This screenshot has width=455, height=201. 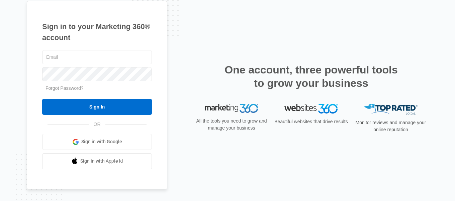 I want to click on img: Top Rated Local, so click(x=391, y=109).